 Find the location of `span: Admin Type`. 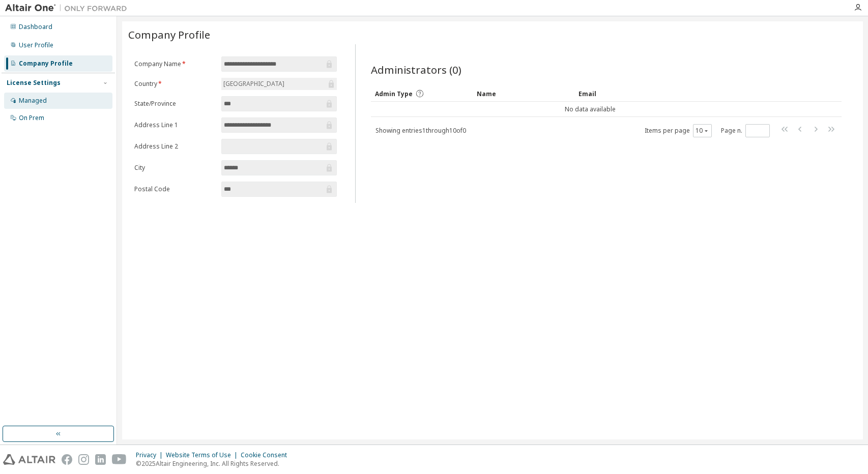

span: Admin Type is located at coordinates (394, 94).